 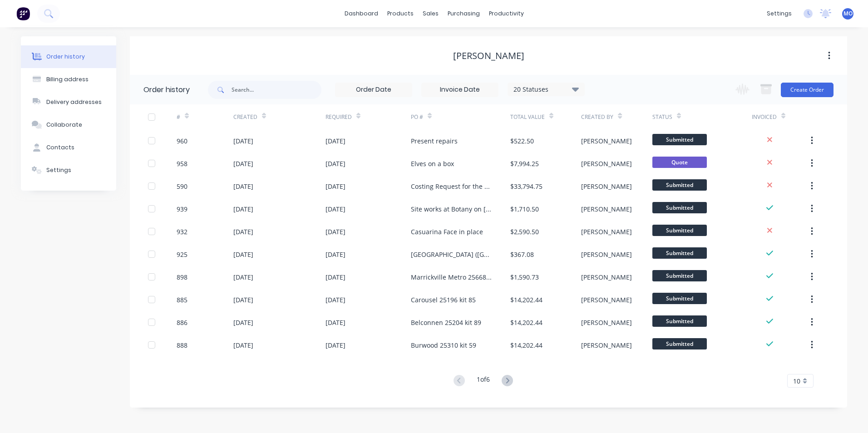 I want to click on div: productivity, so click(x=506, y=14).